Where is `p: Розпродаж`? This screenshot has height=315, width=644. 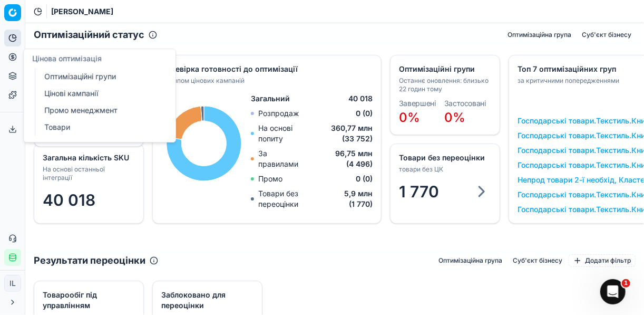 p: Розпродаж is located at coordinates (278, 114).